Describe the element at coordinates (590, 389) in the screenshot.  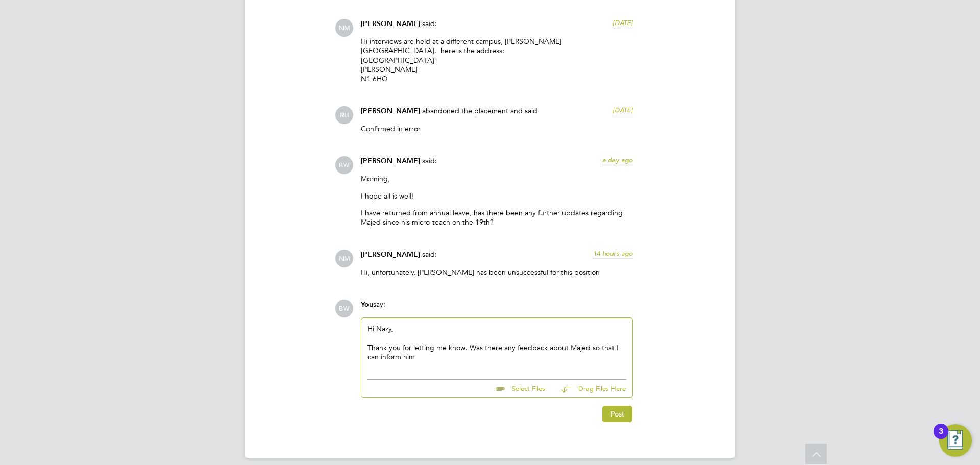
I see `button: Drag Files Here` at that location.